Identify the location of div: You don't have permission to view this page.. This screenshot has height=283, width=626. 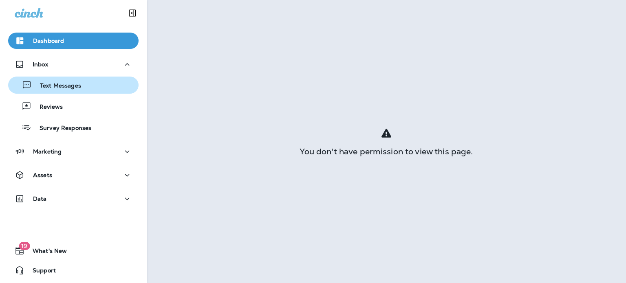
(387, 152).